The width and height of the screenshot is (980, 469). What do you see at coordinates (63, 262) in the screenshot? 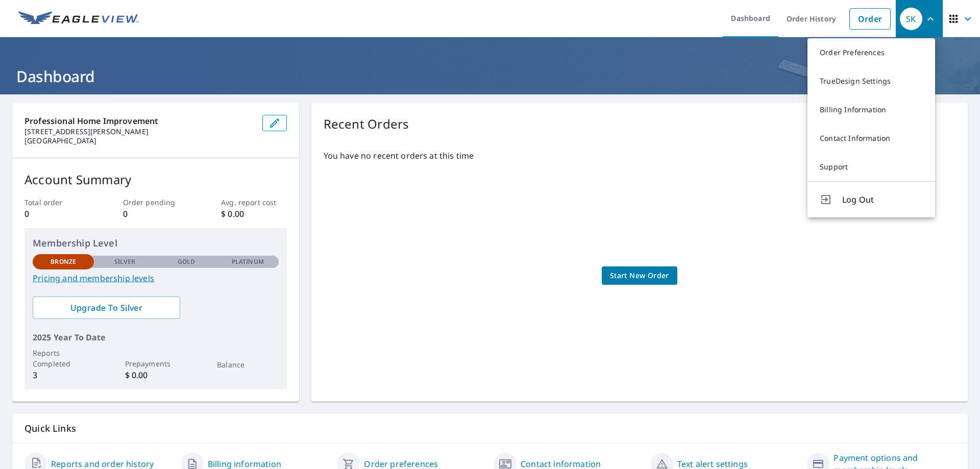
I see `p: Bronze` at bounding box center [63, 262].